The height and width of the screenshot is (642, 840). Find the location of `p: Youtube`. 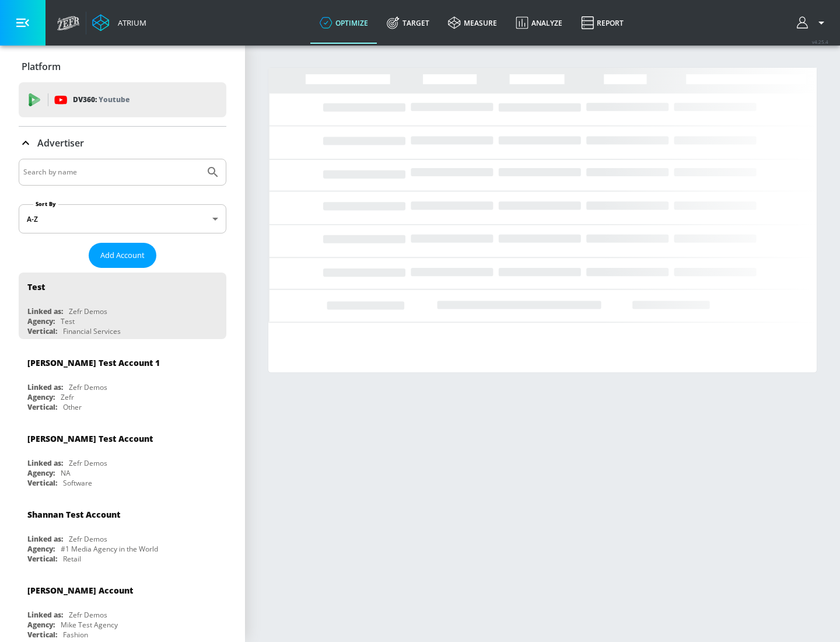

p: Youtube is located at coordinates (113, 100).